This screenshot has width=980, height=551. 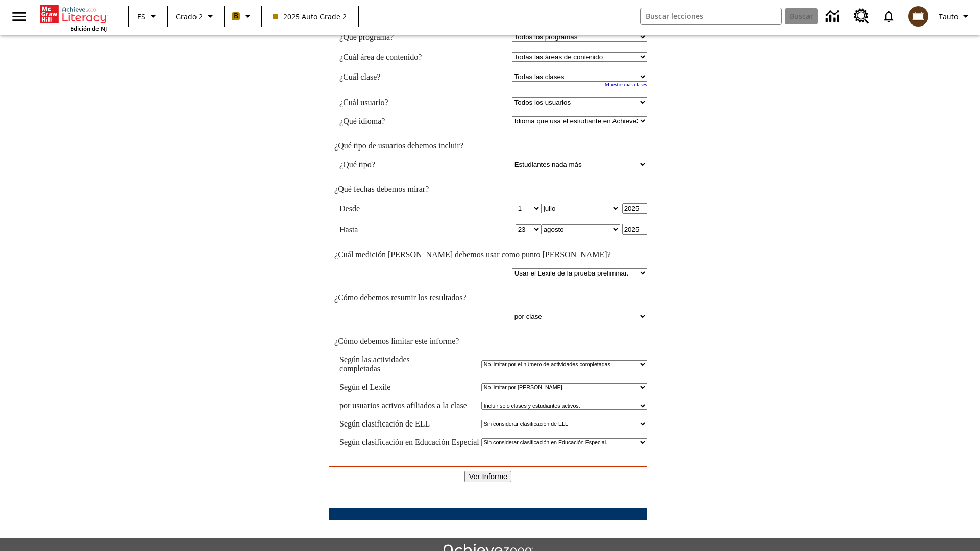 What do you see at coordinates (955, 16) in the screenshot?
I see `button: Perfil/Configuración` at bounding box center [955, 16].